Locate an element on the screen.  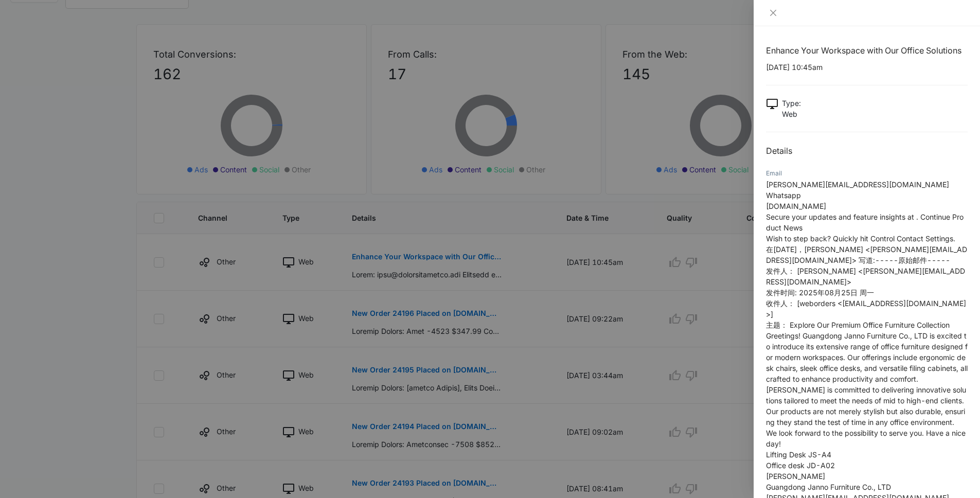
span: Whatsapp is located at coordinates (784, 195).